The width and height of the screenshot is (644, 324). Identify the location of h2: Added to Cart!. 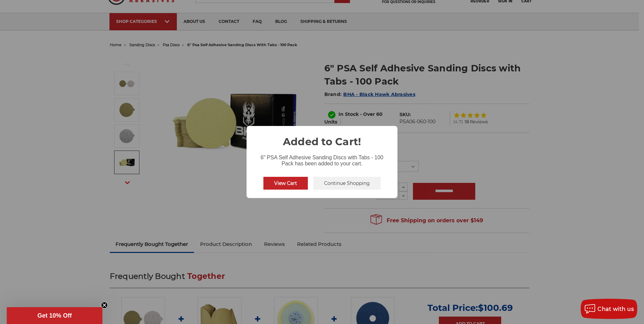
(322, 138).